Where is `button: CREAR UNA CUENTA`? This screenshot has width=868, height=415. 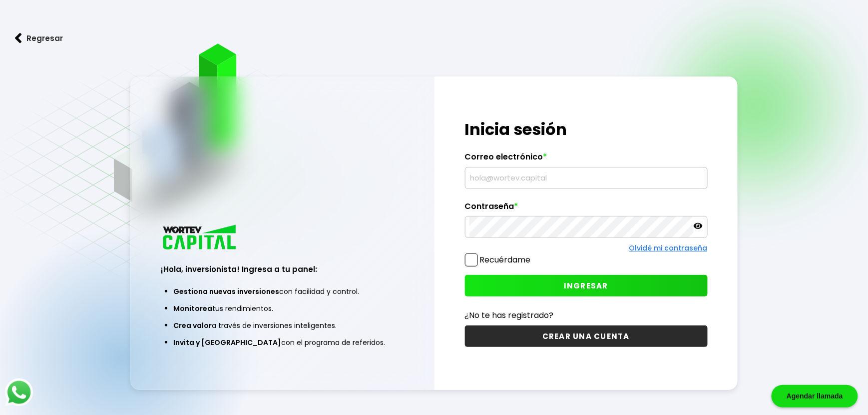
button: CREAR UNA CUENTA is located at coordinates (586, 336).